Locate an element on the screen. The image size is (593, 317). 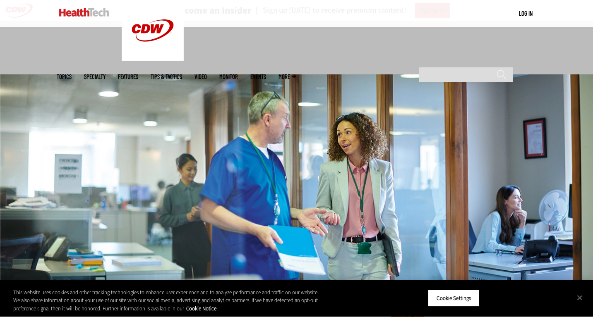
a: Video is located at coordinates (201, 77).